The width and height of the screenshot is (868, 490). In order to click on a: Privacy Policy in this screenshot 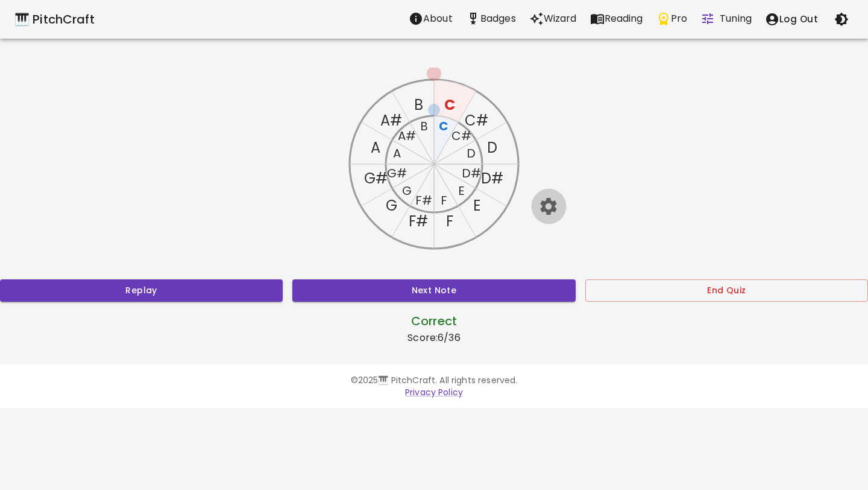, I will do `click(434, 392)`.